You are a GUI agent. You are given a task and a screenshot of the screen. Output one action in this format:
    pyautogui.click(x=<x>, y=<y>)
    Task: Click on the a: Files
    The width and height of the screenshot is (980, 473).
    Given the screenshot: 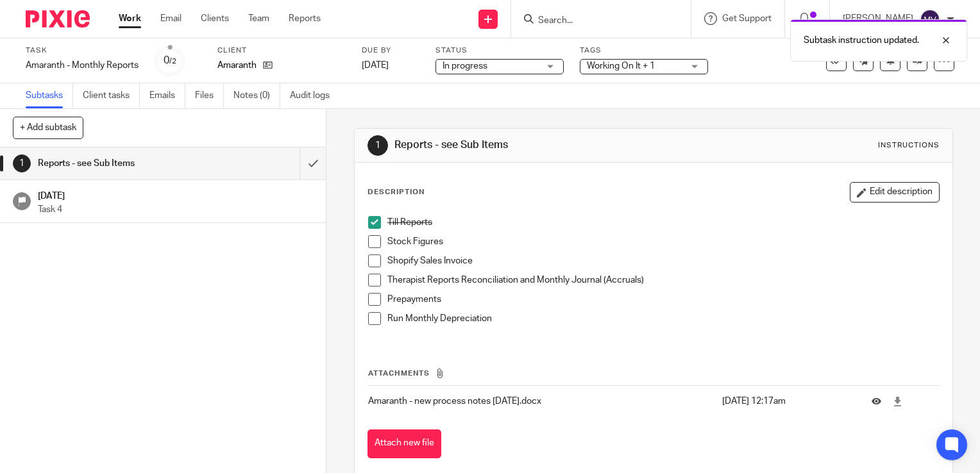 What is the action you would take?
    pyautogui.click(x=209, y=96)
    